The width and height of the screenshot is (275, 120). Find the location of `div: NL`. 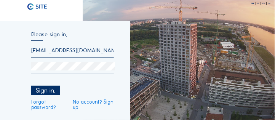

div: NL is located at coordinates (259, 3).